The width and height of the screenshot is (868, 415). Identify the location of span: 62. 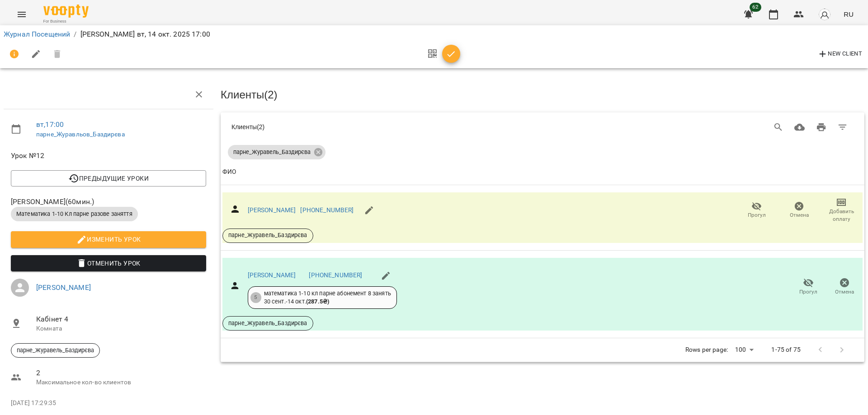
(755, 7).